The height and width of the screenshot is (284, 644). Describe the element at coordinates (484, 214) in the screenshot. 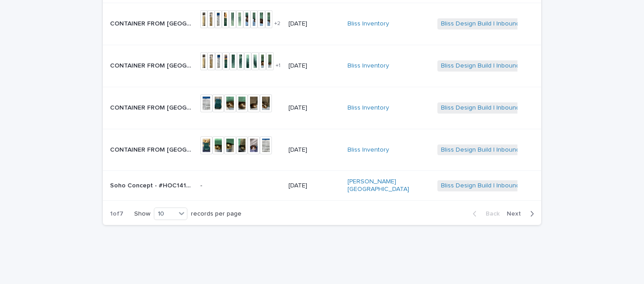

I see `button: Back` at that location.